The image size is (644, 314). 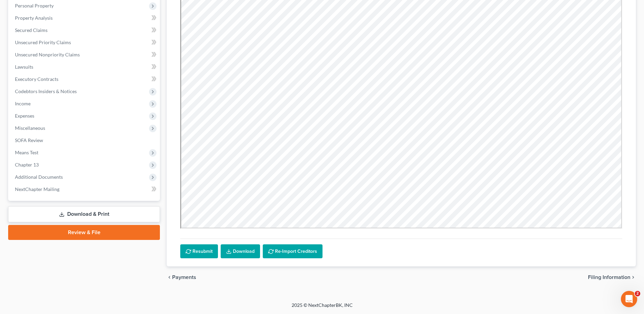 What do you see at coordinates (84, 233) in the screenshot?
I see `a: Review & File` at bounding box center [84, 233].